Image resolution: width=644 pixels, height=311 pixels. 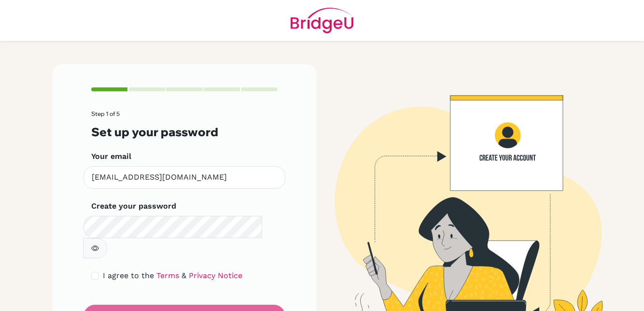 What do you see at coordinates (215, 275) in the screenshot?
I see `a: Privacy Notice` at bounding box center [215, 275].